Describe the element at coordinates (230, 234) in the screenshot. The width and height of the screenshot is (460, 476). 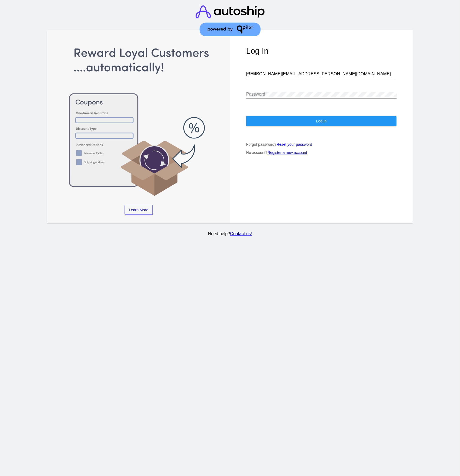
I see `p: Need help?` at that location.